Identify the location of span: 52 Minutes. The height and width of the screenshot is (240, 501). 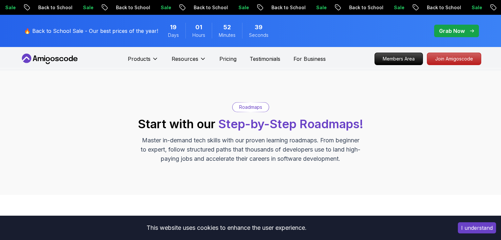
(227, 27).